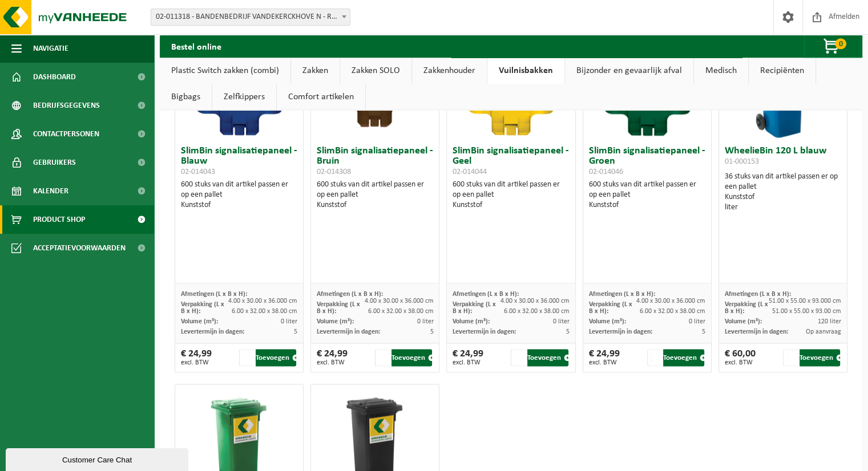 The height and width of the screenshot is (471, 868). Describe the element at coordinates (783, 158) in the screenshot. I see `h3: WheelieBin 120 L blauw` at that location.